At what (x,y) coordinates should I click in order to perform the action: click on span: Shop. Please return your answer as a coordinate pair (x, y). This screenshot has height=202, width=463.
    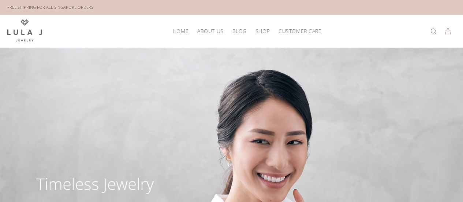
    Looking at the image, I should click on (262, 31).